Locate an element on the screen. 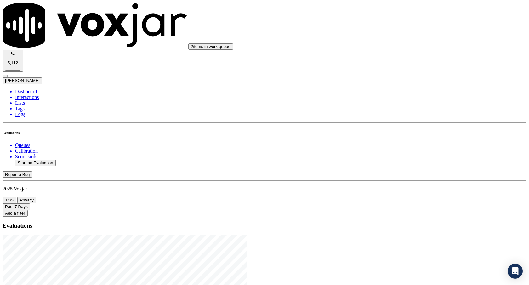  a: Lists is located at coordinates (271, 103).